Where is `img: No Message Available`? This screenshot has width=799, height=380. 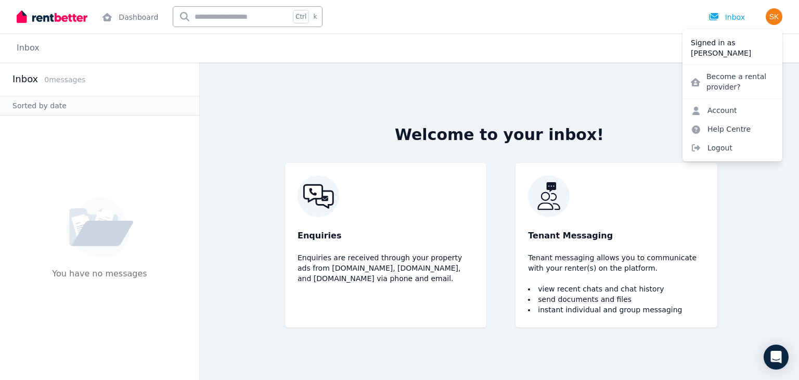 img: No Message Available is located at coordinates (100, 227).